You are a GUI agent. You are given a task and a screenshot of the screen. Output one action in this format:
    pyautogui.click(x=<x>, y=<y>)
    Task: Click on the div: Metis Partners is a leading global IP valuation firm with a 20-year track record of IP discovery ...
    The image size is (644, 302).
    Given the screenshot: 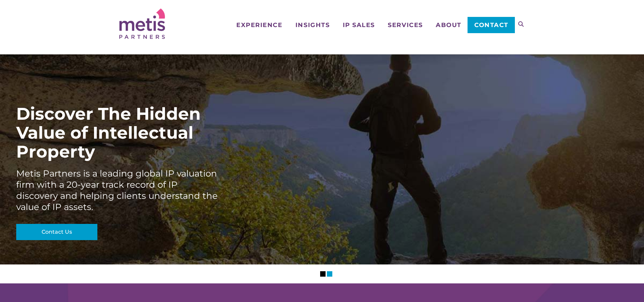 What is the action you would take?
    pyautogui.click(x=117, y=190)
    